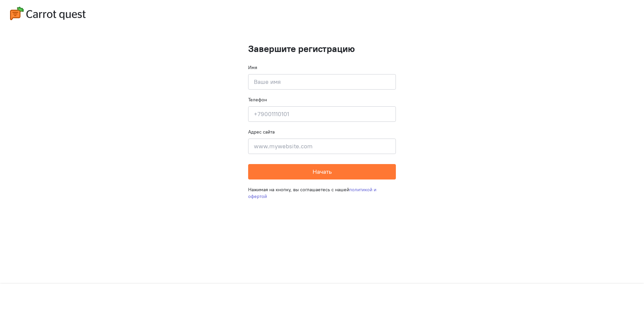 The height and width of the screenshot is (310, 644). Describe the element at coordinates (322, 193) in the screenshot. I see `div: Нажимая на кнопку, вы соглашаетесь с нашей` at that location.